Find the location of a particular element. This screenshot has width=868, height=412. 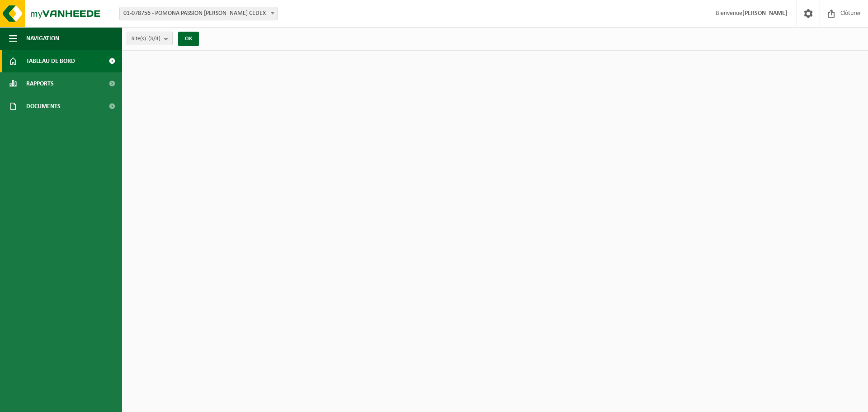

span: Site(s) is located at coordinates (146, 39).